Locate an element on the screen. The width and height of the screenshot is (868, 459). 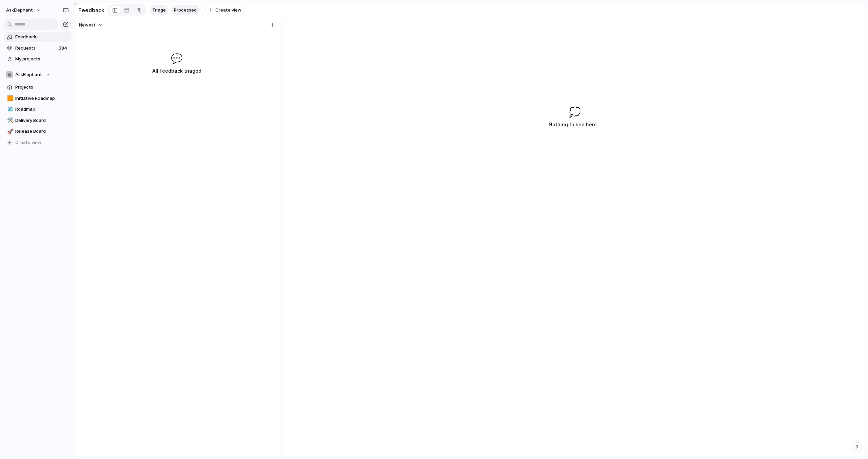
a: Triage is located at coordinates (159, 10).